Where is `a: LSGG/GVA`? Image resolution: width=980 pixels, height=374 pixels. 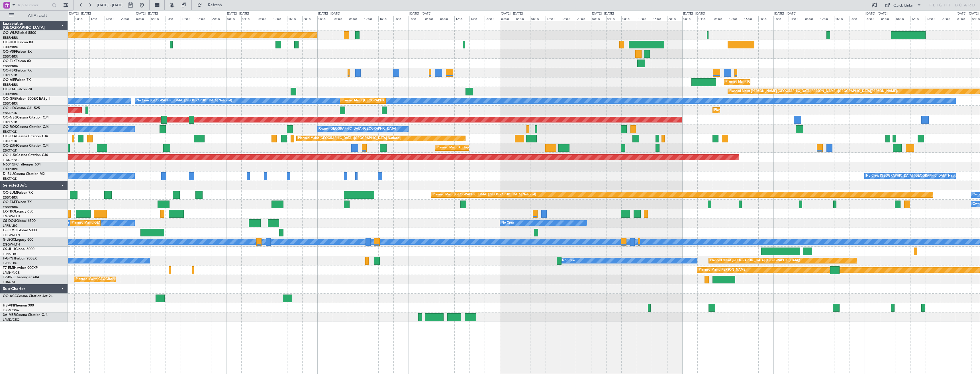
a: LSGG/GVA is located at coordinates (10, 310).